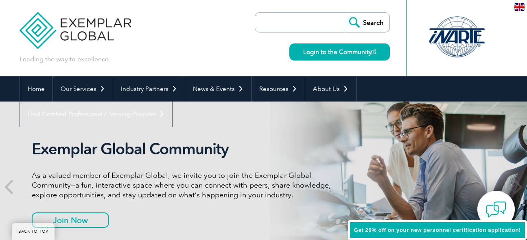  I want to click on img: contact-chat.png, so click(496, 210).